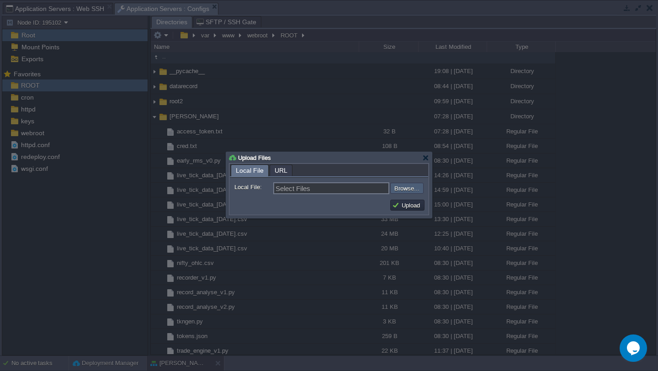 This screenshot has height=371, width=658. Describe the element at coordinates (249, 170) in the screenshot. I see `span: Local File` at that location.